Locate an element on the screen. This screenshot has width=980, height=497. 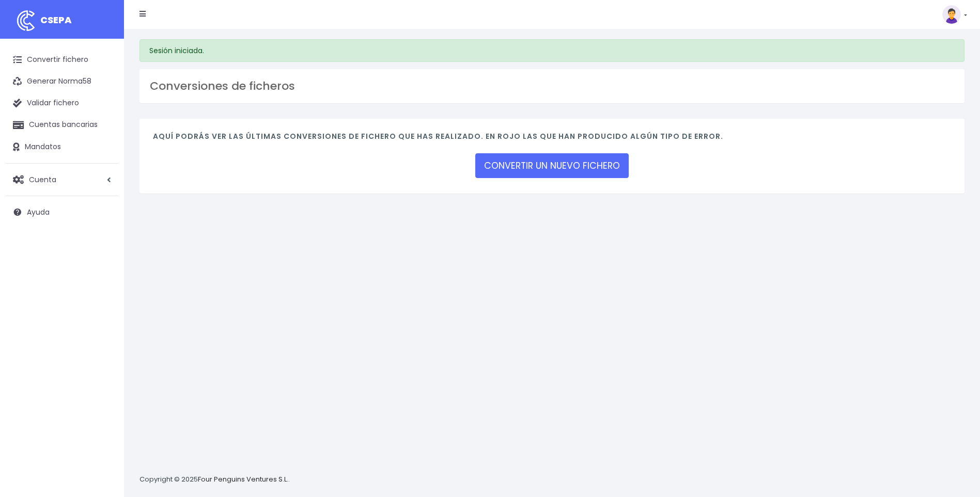
a: Four Penguins Ventures S.L. is located at coordinates (243, 480).